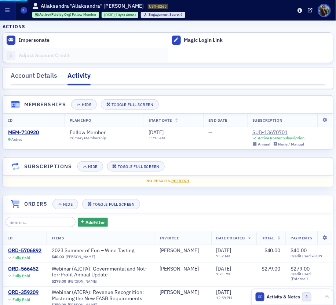 This screenshot has width=336, height=305. What do you see at coordinates (223, 274) in the screenshot?
I see `time: 7:21 PM` at bounding box center [223, 274].